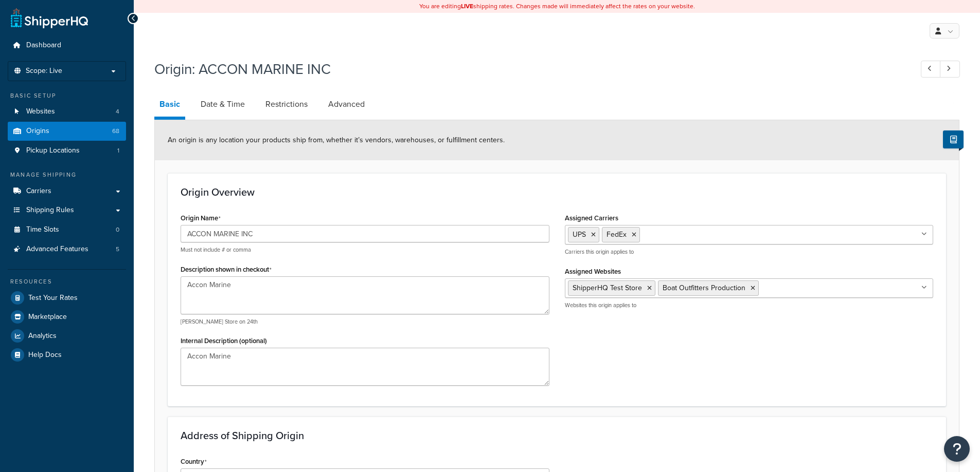  Describe the element at coordinates (579, 235) in the screenshot. I see `span: UPS` at that location.